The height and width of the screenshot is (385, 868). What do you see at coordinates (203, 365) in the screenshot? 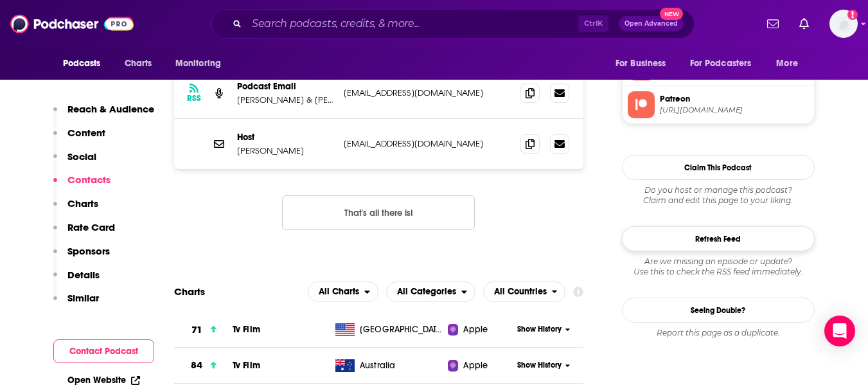
I see `a: 84` at bounding box center [203, 365].